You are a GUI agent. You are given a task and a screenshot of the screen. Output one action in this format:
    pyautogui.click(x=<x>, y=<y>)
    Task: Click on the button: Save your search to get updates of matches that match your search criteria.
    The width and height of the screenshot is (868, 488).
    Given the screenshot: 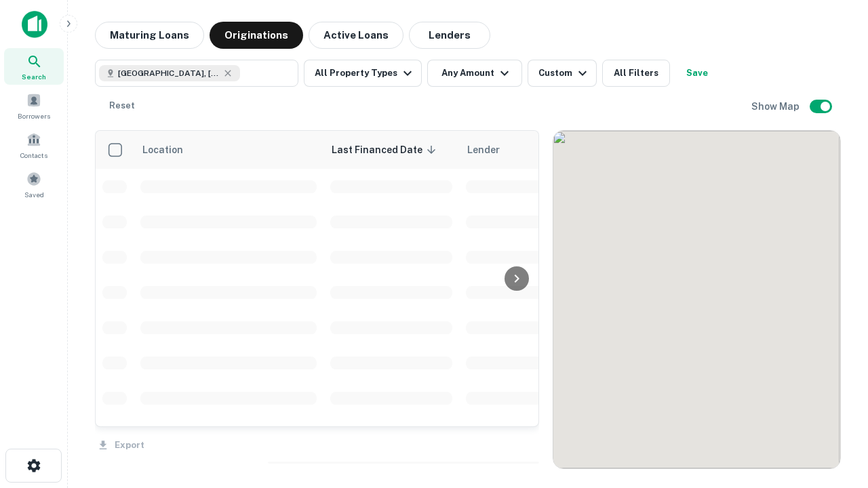 What is the action you would take?
    pyautogui.click(x=697, y=73)
    